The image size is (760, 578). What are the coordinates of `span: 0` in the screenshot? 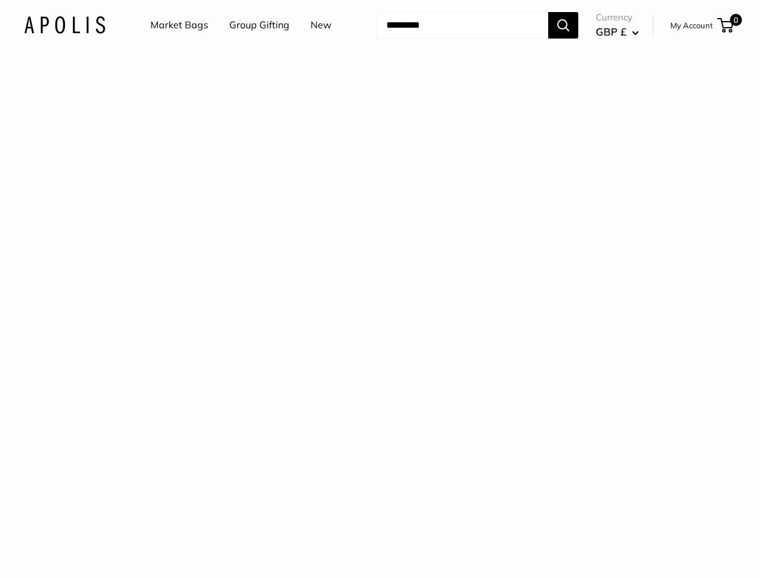 It's located at (736, 20).